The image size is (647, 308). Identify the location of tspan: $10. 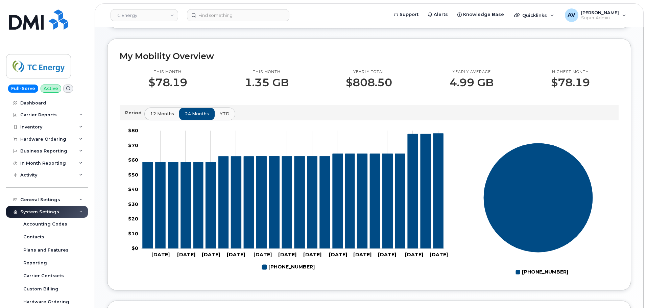
(133, 233).